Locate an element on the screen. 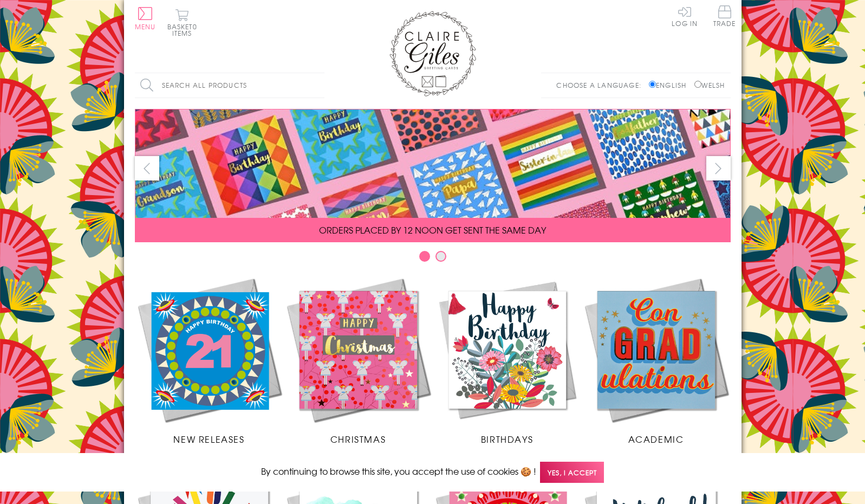 This screenshot has height=504, width=865. span: Birthdays is located at coordinates (507, 439).